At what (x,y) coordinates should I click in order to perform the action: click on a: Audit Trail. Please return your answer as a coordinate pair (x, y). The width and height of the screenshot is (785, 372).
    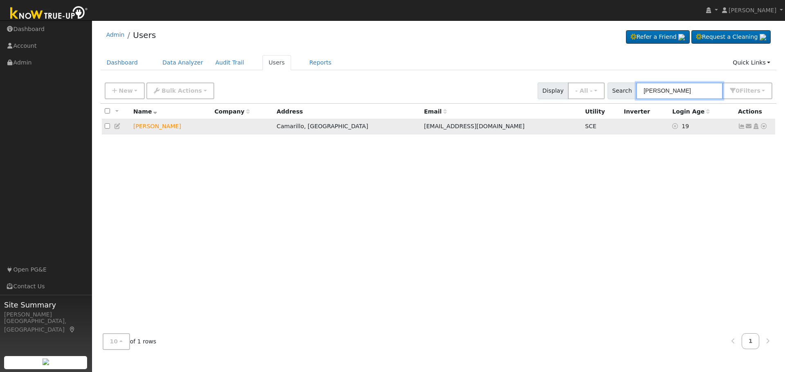
    Looking at the image, I should click on (230, 63).